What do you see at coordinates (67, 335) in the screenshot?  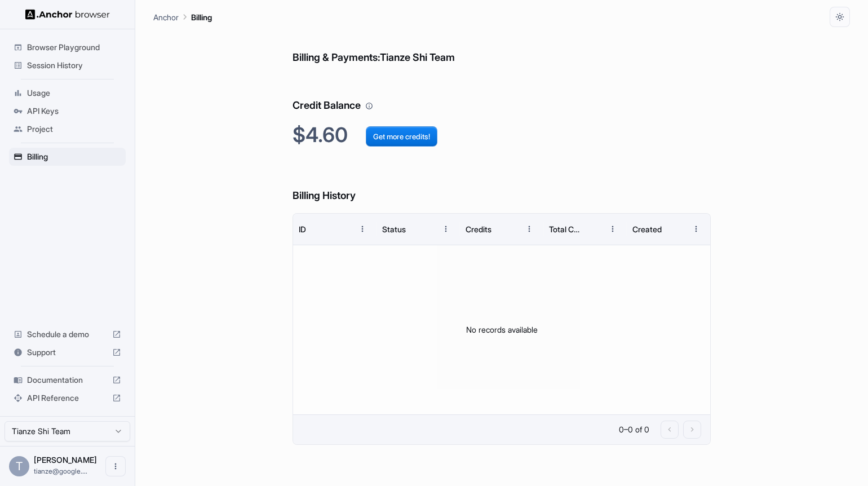 I see `div: Schedule a demo` at bounding box center [67, 335].